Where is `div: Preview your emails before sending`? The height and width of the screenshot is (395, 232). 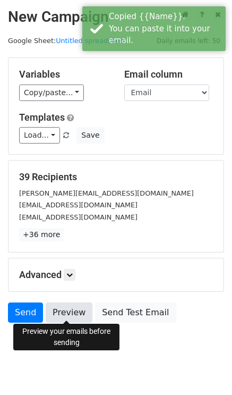 div: Preview your emails before sending is located at coordinates (66, 337).